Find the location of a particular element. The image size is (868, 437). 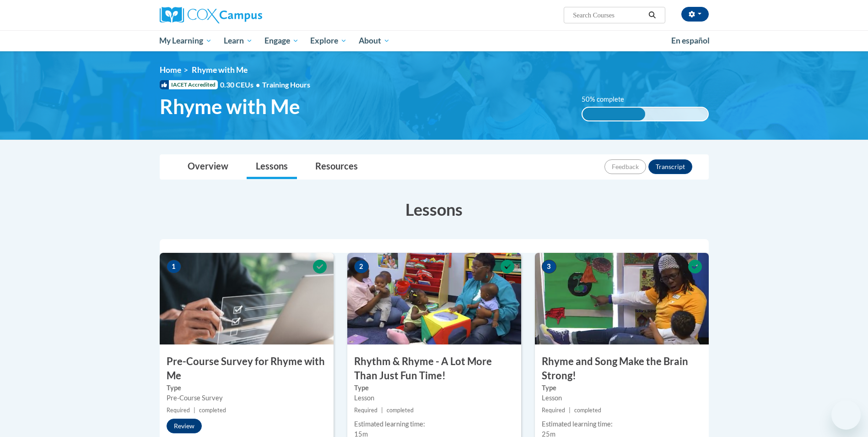

h3: Rhythm & Rhyme - A Lot More Than Just Fun Time! is located at coordinates (435, 369).